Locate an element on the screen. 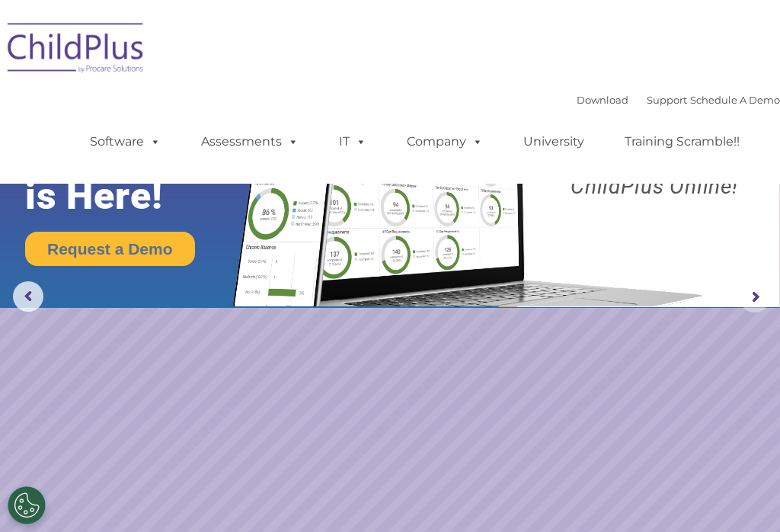  a: Assessments is located at coordinates (250, 142).